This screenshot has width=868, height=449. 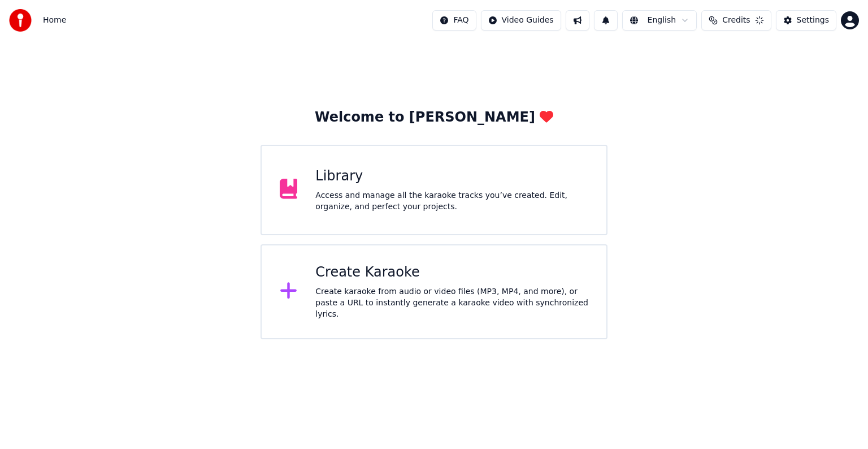 I want to click on img: youka, so click(x=21, y=21).